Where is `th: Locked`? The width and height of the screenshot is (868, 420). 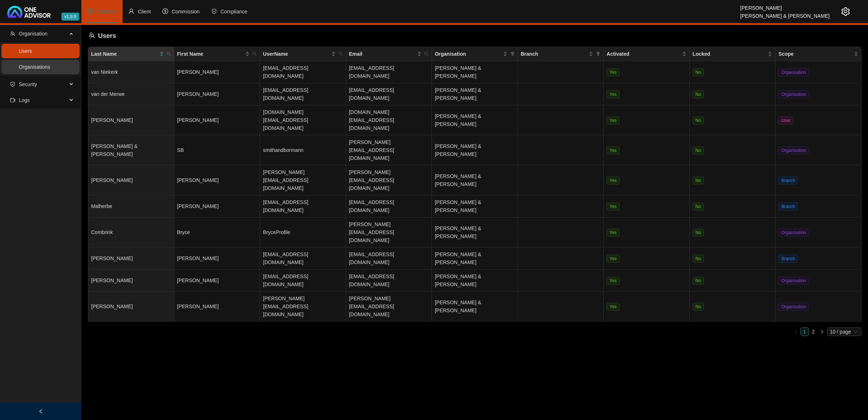 th: Locked is located at coordinates (733, 54).